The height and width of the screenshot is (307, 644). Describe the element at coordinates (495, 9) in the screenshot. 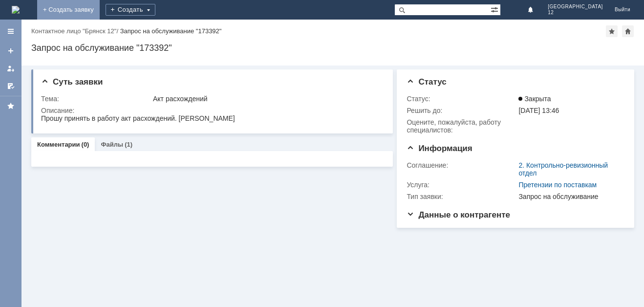

I see `span: Расширенный поиск` at that location.